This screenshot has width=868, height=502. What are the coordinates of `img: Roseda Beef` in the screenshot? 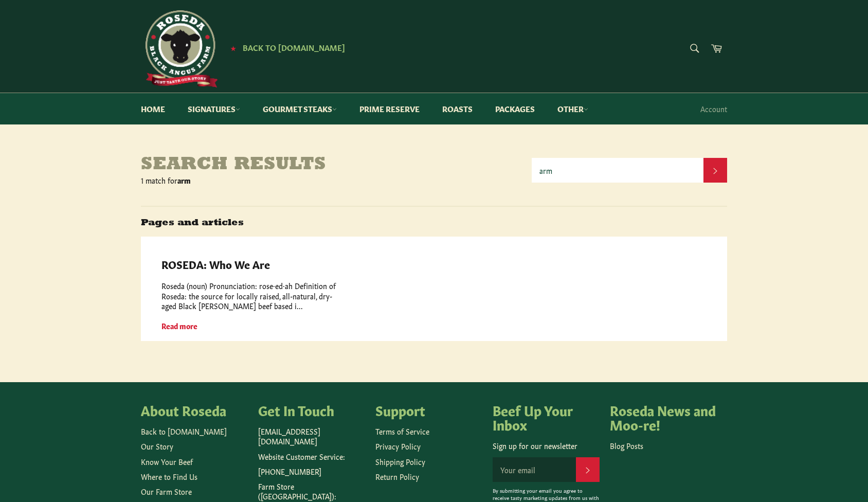 It's located at (180, 49).